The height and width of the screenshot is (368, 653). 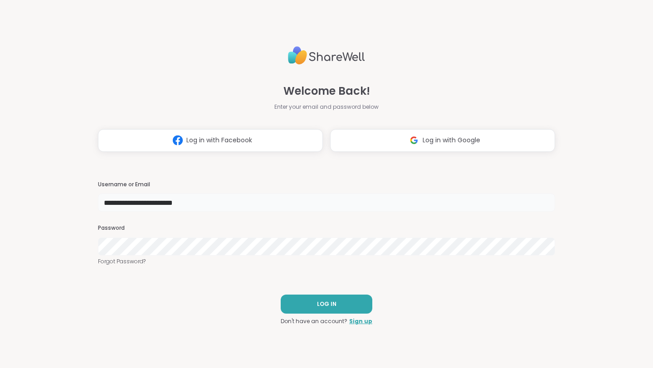 What do you see at coordinates (360, 321) in the screenshot?
I see `a: Sign up` at bounding box center [360, 321].